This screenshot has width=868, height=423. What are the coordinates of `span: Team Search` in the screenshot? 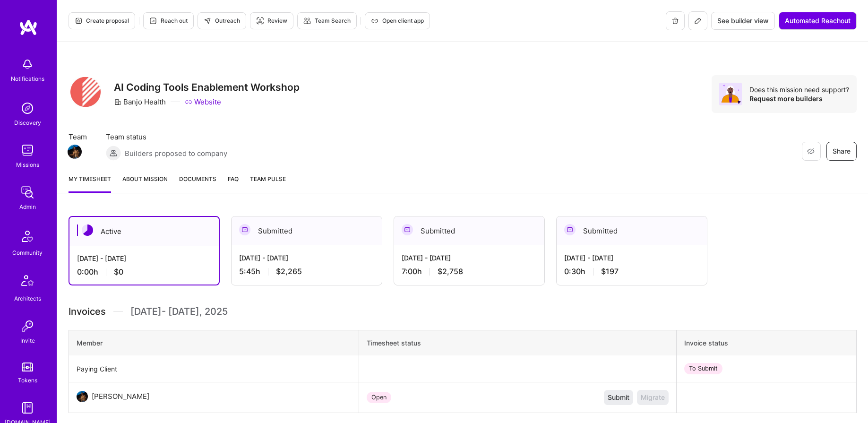 It's located at (327, 21).